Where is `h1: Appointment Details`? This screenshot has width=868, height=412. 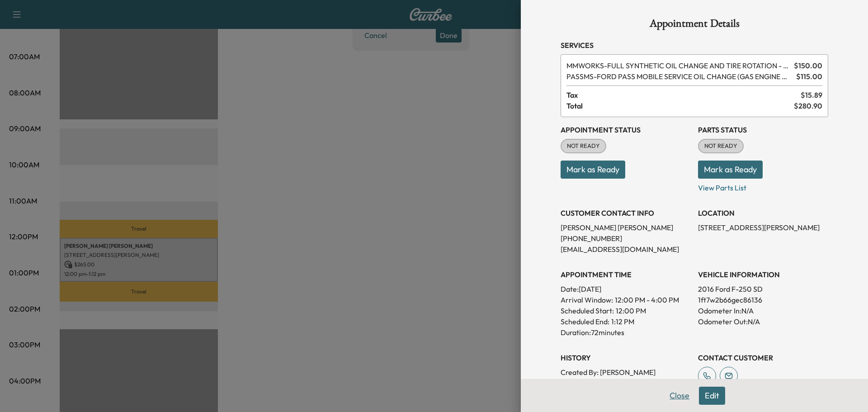 h1: Appointment Details is located at coordinates (695, 25).